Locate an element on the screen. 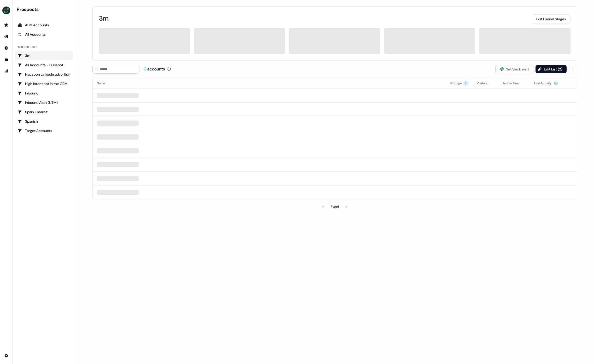 This screenshot has width=594, height=364. a: Go to Spanish is located at coordinates (44, 122).